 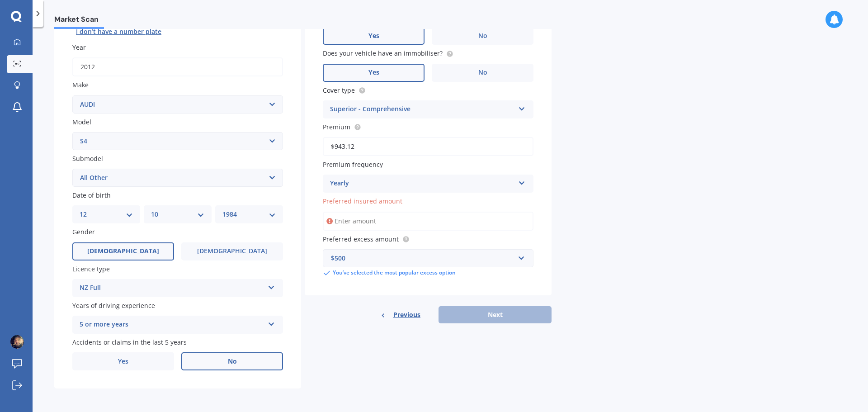 What do you see at coordinates (79, 47) in the screenshot?
I see `span: Year` at bounding box center [79, 47].